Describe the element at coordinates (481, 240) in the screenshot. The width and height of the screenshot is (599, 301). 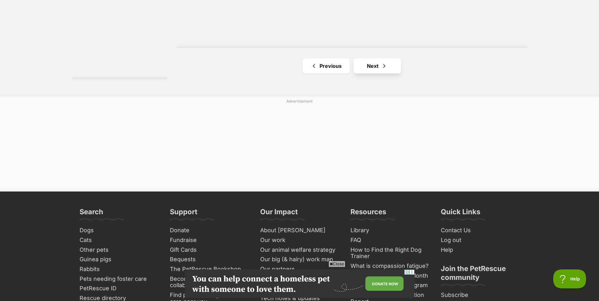
I see `a: Log out` at that location.